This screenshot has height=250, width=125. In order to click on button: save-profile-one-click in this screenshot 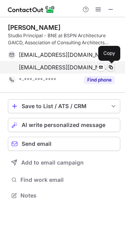, I will do `click(64, 106)`.